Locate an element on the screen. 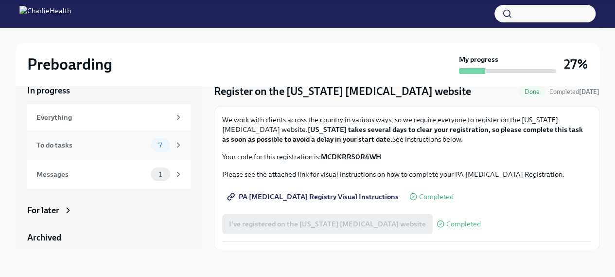 This screenshot has height=277, width=615. strong: MCDKRRS0R4WH is located at coordinates (351, 157).